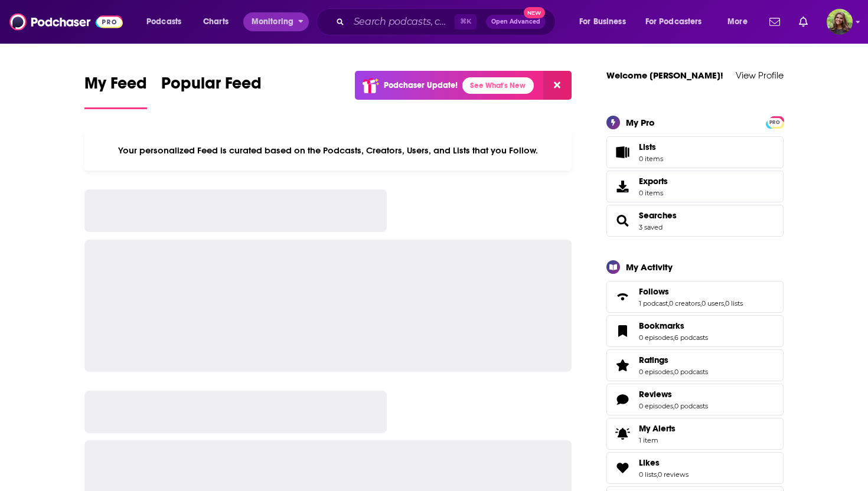  I want to click on a: PRO, so click(775, 121).